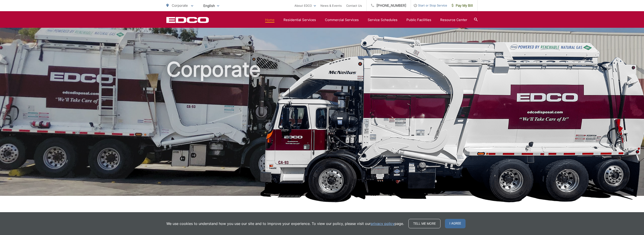  I want to click on a: Tell me more, so click(424, 224).